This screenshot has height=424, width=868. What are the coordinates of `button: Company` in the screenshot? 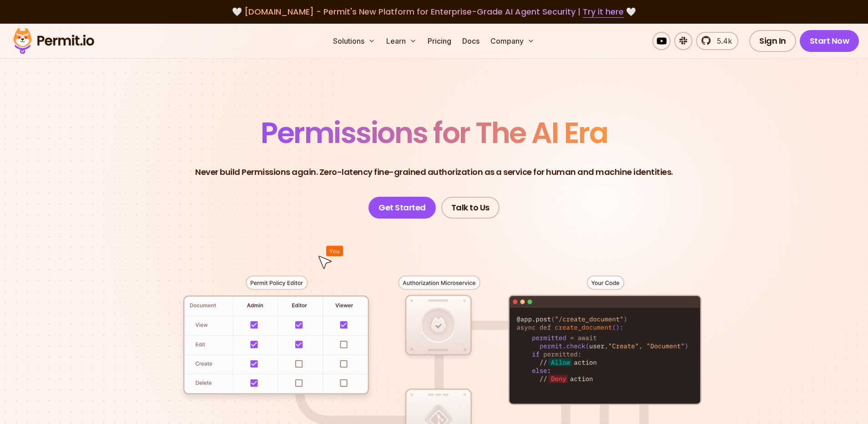 It's located at (512, 41).